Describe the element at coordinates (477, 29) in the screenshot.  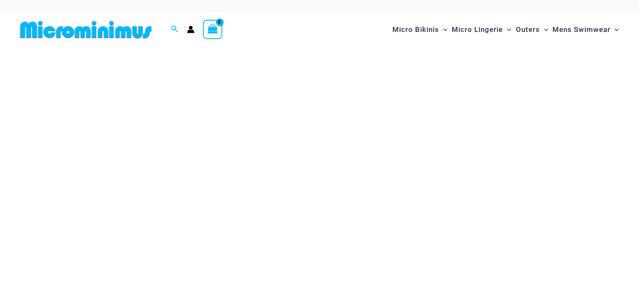
I see `span: Micro Lingerie` at that location.